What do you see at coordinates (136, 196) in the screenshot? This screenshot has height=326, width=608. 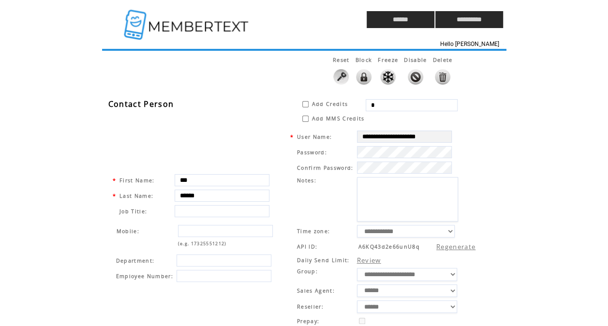 I see `span: Last Name:` at bounding box center [136, 196].